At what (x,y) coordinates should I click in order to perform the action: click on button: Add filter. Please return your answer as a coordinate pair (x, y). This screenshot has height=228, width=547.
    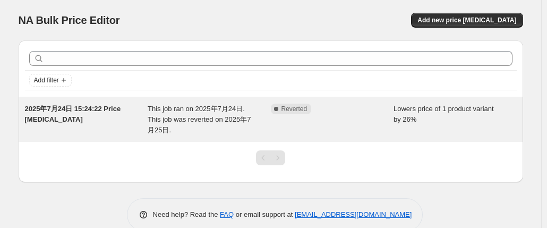
    Looking at the image, I should click on (50, 80).